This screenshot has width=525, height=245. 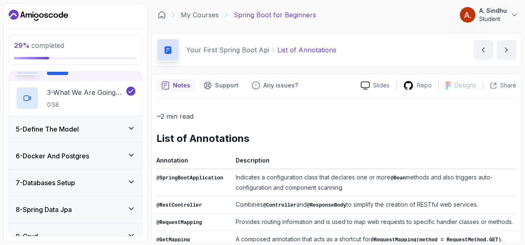 What do you see at coordinates (468, 15) in the screenshot?
I see `img: user profile image` at bounding box center [468, 15].